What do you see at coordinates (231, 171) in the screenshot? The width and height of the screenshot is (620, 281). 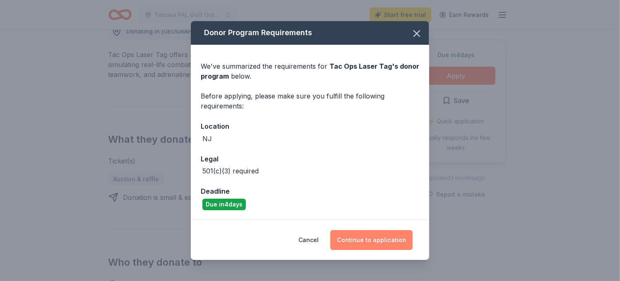 I see `div: 501(c)(3) required` at bounding box center [231, 171].